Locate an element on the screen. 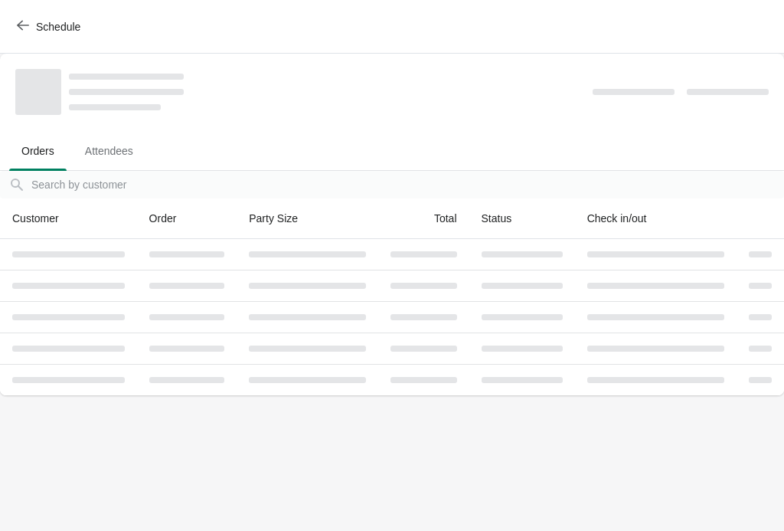 The height and width of the screenshot is (531, 784). span: Attendees is located at coordinates (109, 151).